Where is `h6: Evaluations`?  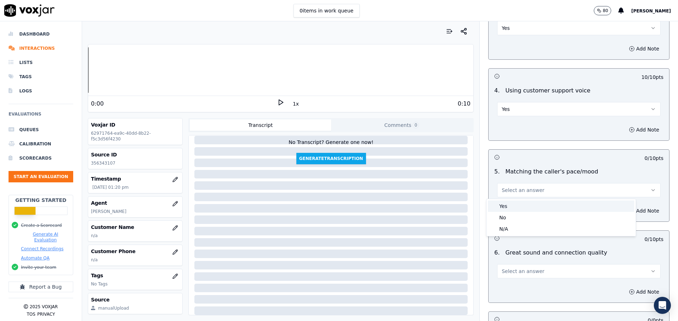 h6: Evaluations is located at coordinates (41, 116).